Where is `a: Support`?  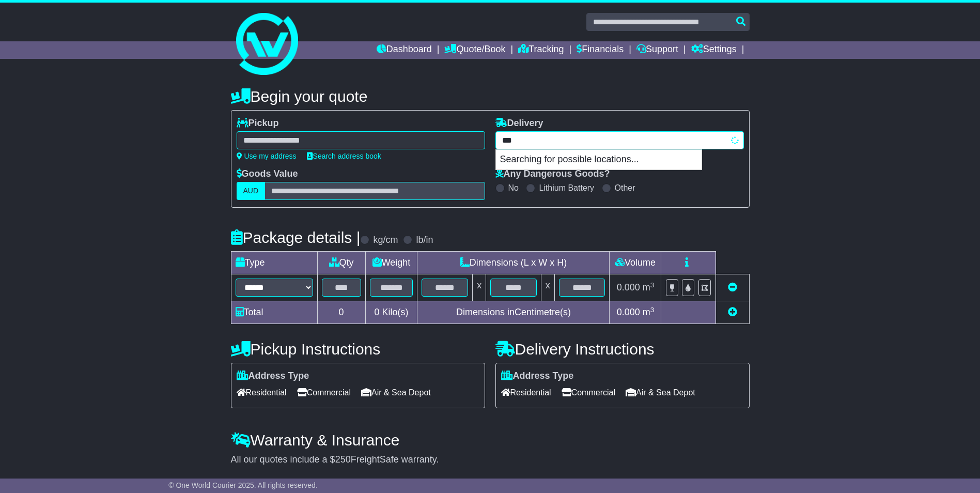 a: Support is located at coordinates (657, 50).